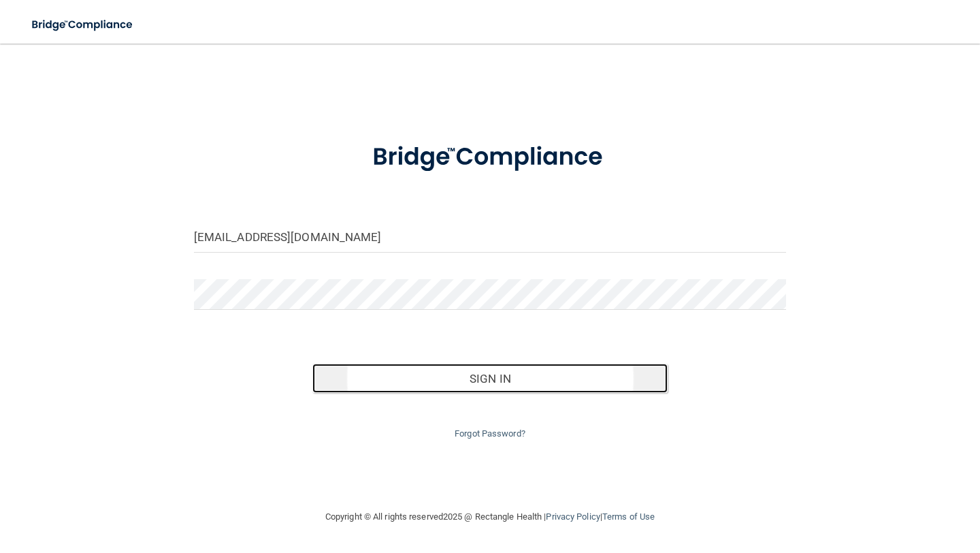  What do you see at coordinates (490, 517) in the screenshot?
I see `div: Copyright © All rights reserved 2025 @ Rectangle Health | |` at bounding box center [490, 517].